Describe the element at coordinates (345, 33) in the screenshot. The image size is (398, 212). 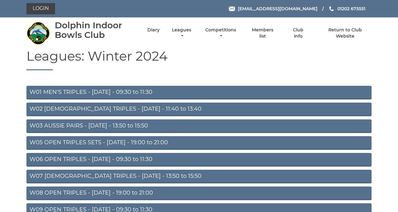
I see `a: Return to Club Website` at that location.